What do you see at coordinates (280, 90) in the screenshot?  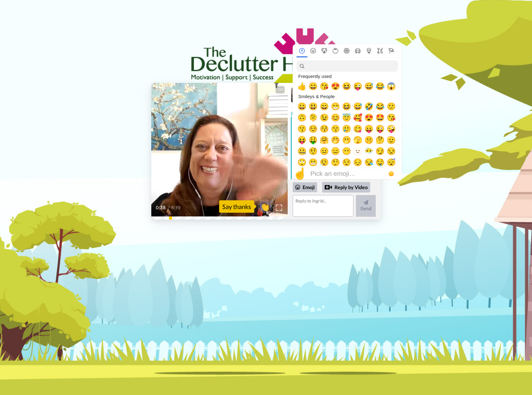 I see `div: CC` at bounding box center [280, 90].